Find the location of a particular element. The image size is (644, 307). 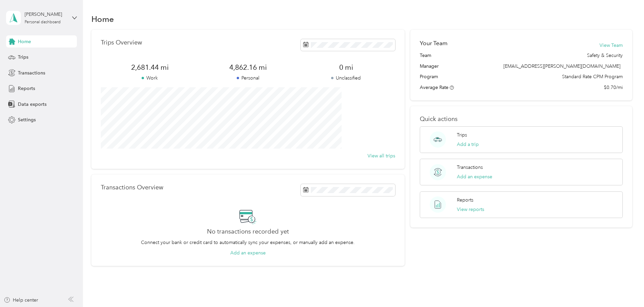

span: 0 mi is located at coordinates (346, 68).